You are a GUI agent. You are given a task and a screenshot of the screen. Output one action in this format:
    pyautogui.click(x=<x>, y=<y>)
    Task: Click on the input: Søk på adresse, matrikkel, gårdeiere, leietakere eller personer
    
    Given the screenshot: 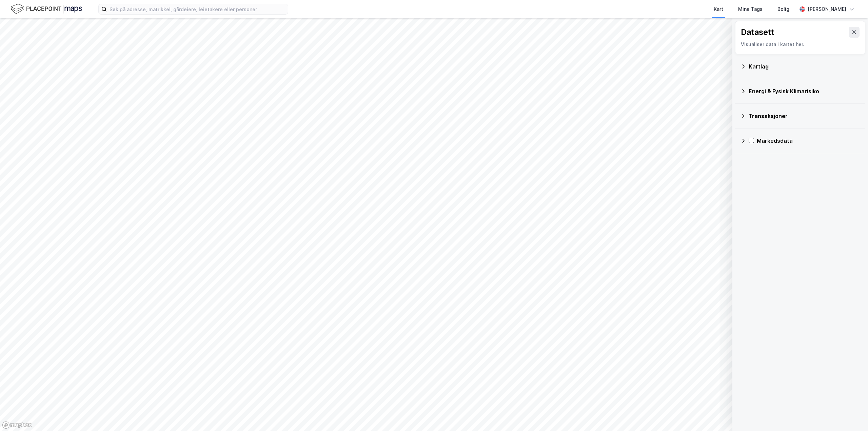 What is the action you would take?
    pyautogui.click(x=197, y=9)
    